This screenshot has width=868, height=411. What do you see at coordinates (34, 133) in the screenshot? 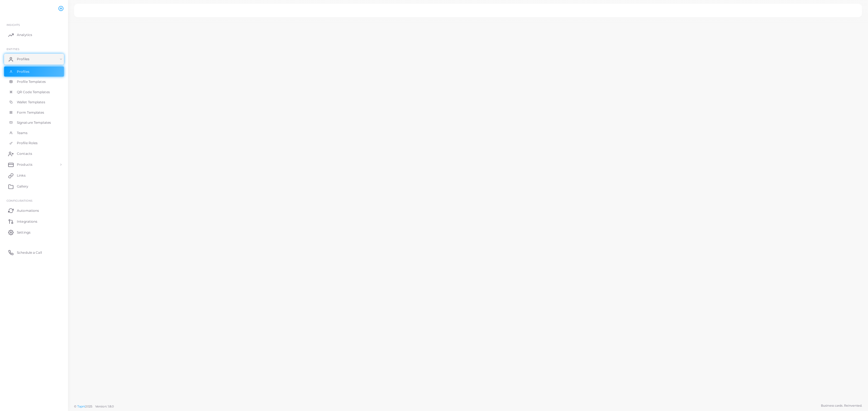
I see `a: Teams` at bounding box center [34, 133].